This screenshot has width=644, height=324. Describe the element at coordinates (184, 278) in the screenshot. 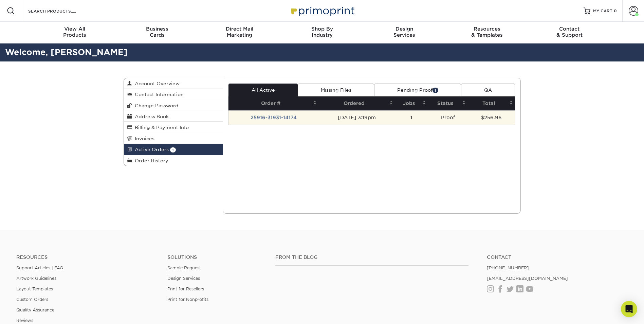

I see `a: Design Services` at that location.